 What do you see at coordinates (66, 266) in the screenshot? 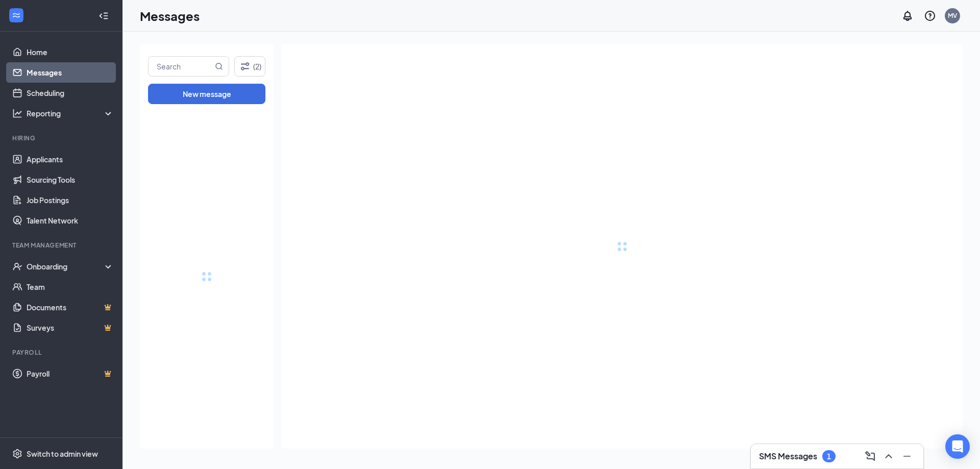
I see `div: Onboarding` at bounding box center [66, 266].